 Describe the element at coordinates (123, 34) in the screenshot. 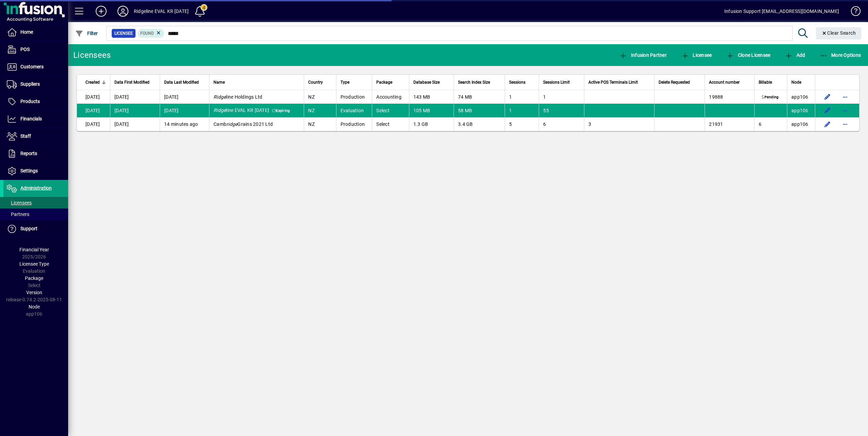

I see `span: Licensee` at that location.